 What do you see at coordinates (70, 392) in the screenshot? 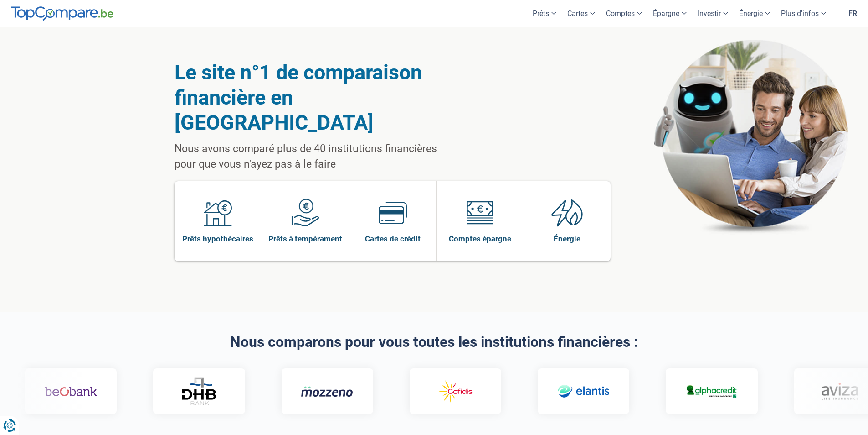
I see `img: Beobank` at bounding box center [70, 392].